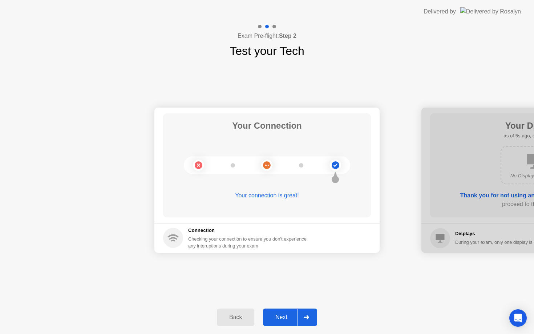 The width and height of the screenshot is (534, 334). I want to click on h1: Test your Tech, so click(267, 51).